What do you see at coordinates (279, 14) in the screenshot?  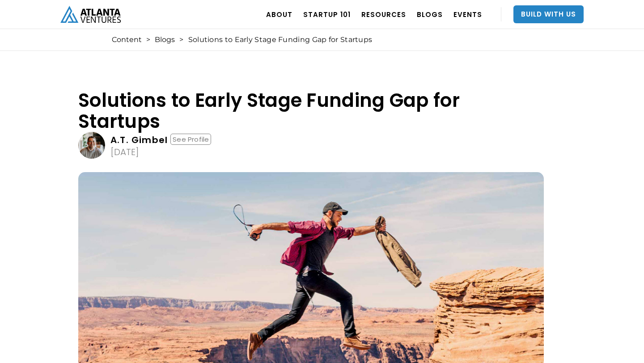 I see `a: ABOUT` at bounding box center [279, 14].